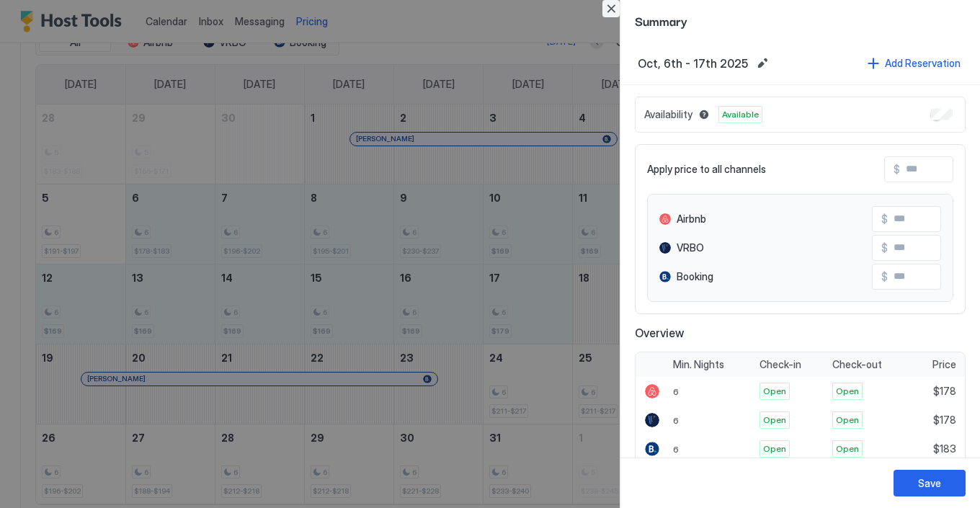  I want to click on span: Availability, so click(668, 115).